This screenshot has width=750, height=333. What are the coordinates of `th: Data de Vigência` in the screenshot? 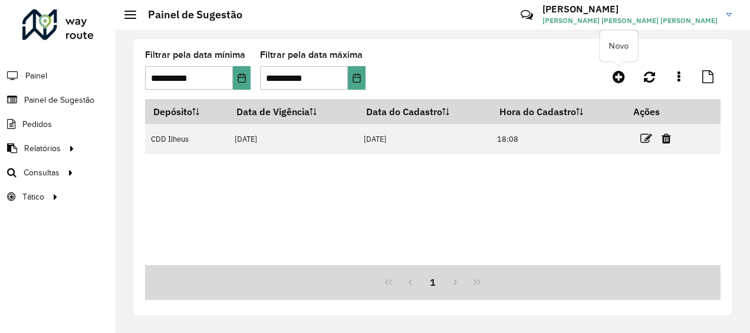 It's located at (293, 111).